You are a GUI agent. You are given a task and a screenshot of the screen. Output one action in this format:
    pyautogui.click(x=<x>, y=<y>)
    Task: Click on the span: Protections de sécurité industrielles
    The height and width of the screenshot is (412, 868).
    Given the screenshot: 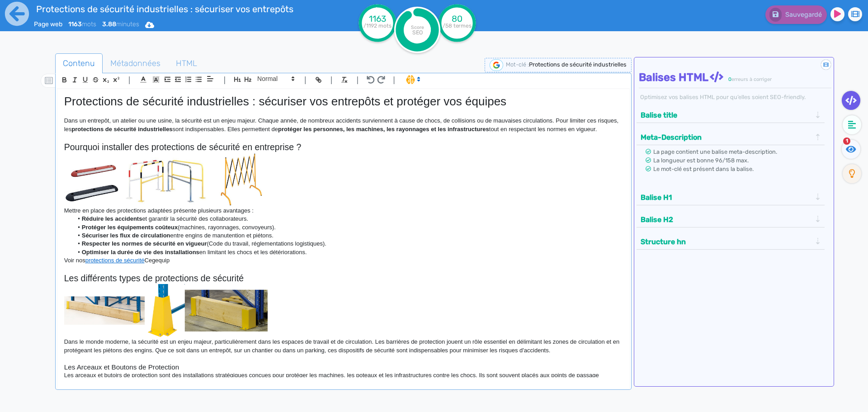 What is the action you would take?
    pyautogui.click(x=577, y=64)
    